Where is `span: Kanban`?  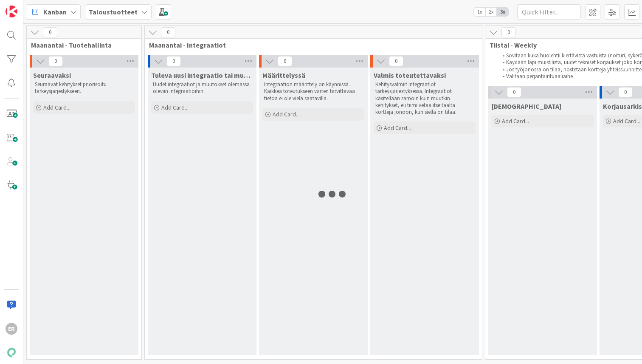 span: Kanban is located at coordinates (55, 12).